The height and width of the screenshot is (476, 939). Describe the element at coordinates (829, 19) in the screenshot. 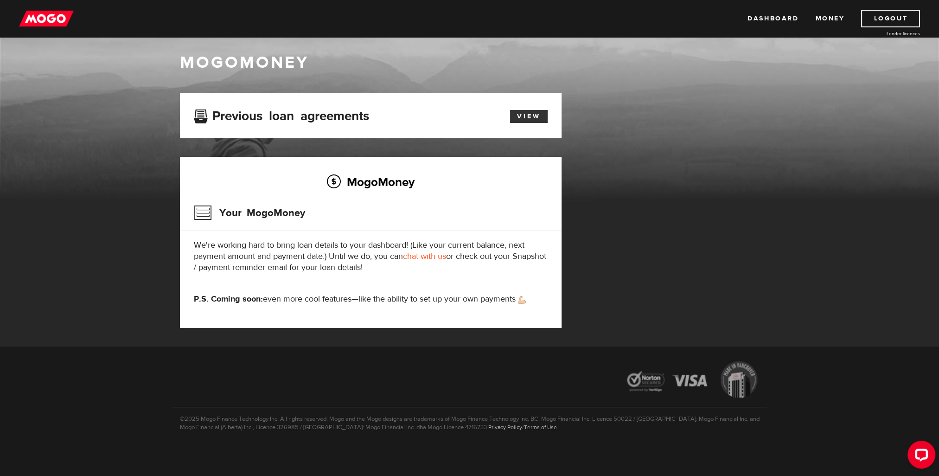

I see `a: Money` at that location.